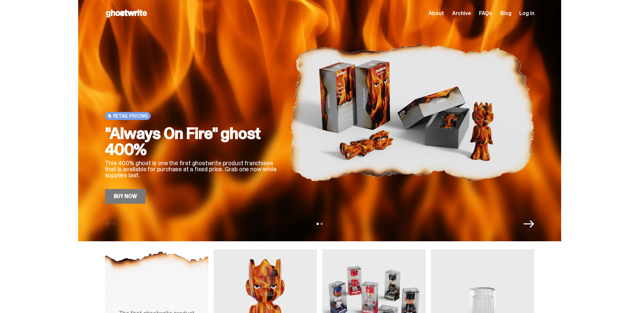 Image resolution: width=644 pixels, height=313 pixels. I want to click on span: Log in, so click(527, 13).